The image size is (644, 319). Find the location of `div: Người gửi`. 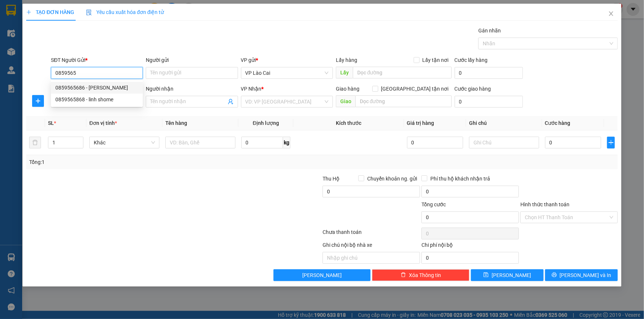

div: Người gửi is located at coordinates (192, 60).